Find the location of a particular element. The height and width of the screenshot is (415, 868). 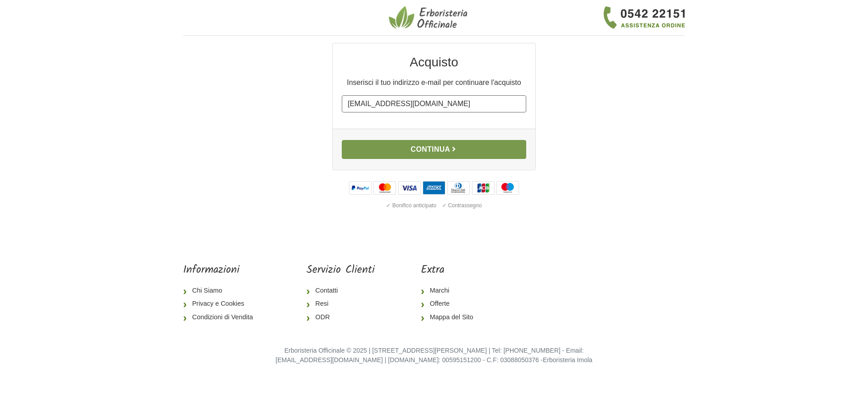

div: ✓ Bonifico anticipato is located at coordinates (411, 206).